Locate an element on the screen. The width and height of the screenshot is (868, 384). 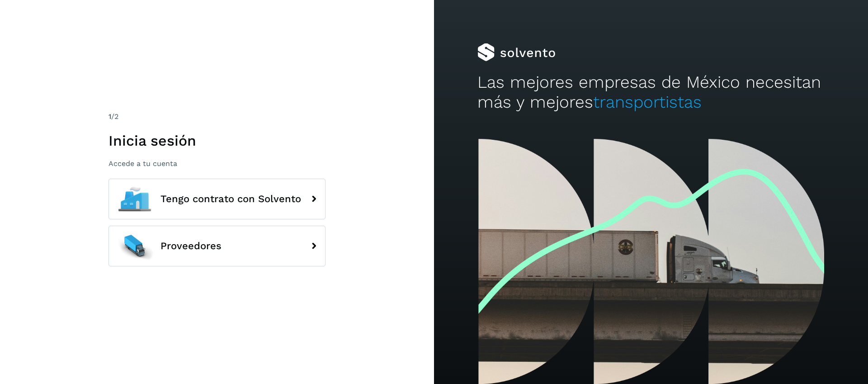
p: Accede a tu cuenta is located at coordinates (217, 163).